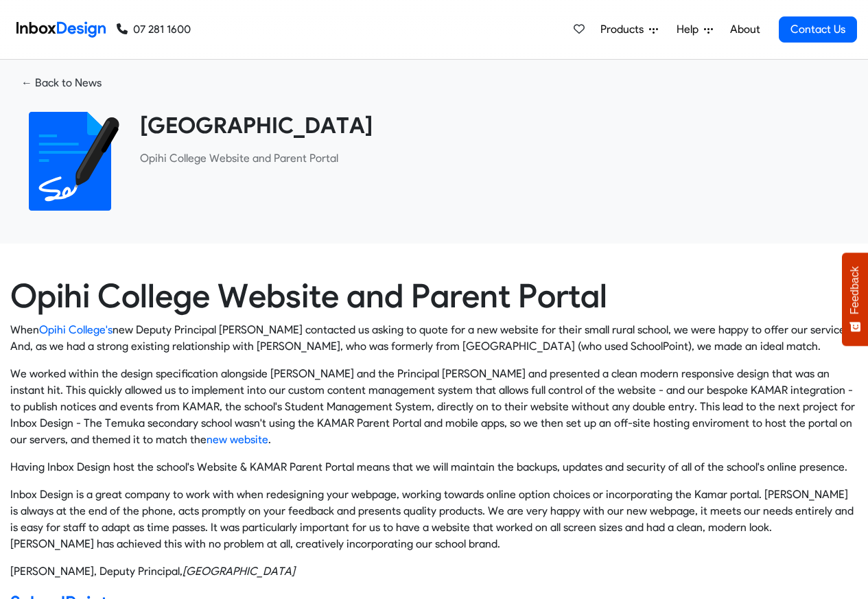 This screenshot has width=868, height=599. What do you see at coordinates (855, 291) in the screenshot?
I see `span: Feedback` at bounding box center [855, 291].